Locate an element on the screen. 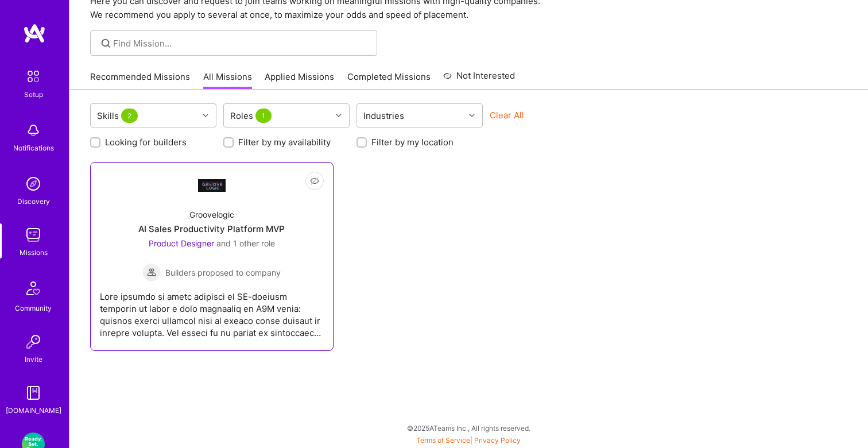 This screenshot has width=868, height=448. button: Clear All is located at coordinates (507, 115).